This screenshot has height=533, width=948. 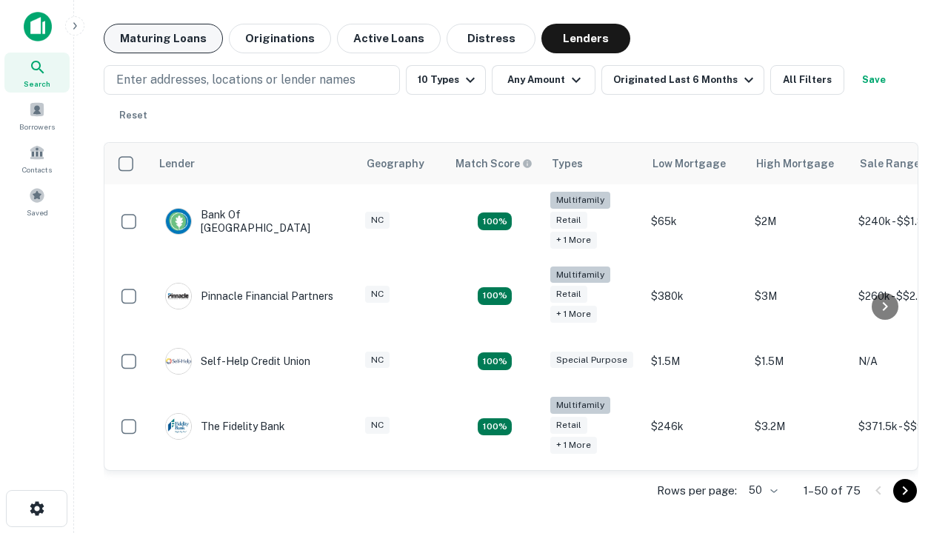 I want to click on div: Contacts, so click(x=37, y=159).